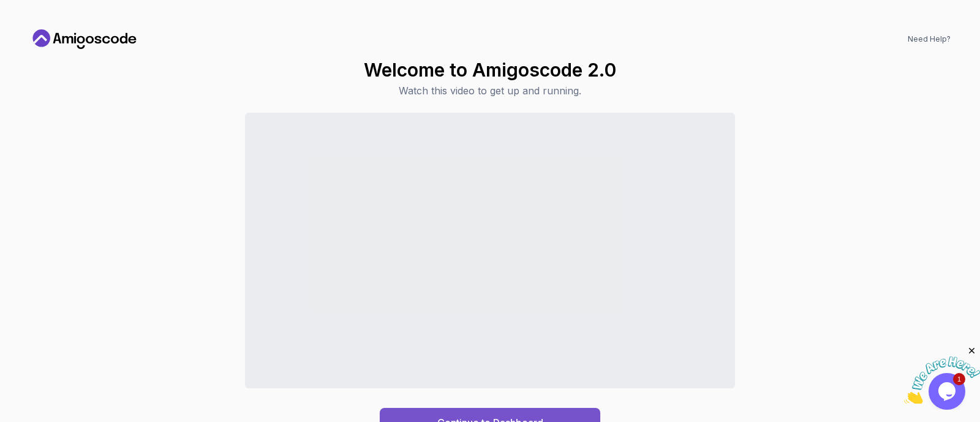  I want to click on a: Home link, so click(85, 39).